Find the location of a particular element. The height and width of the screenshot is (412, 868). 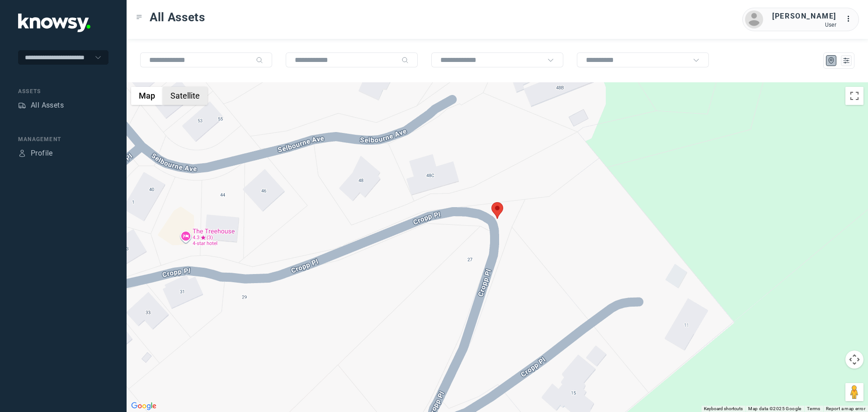

div: List is located at coordinates (846, 60).